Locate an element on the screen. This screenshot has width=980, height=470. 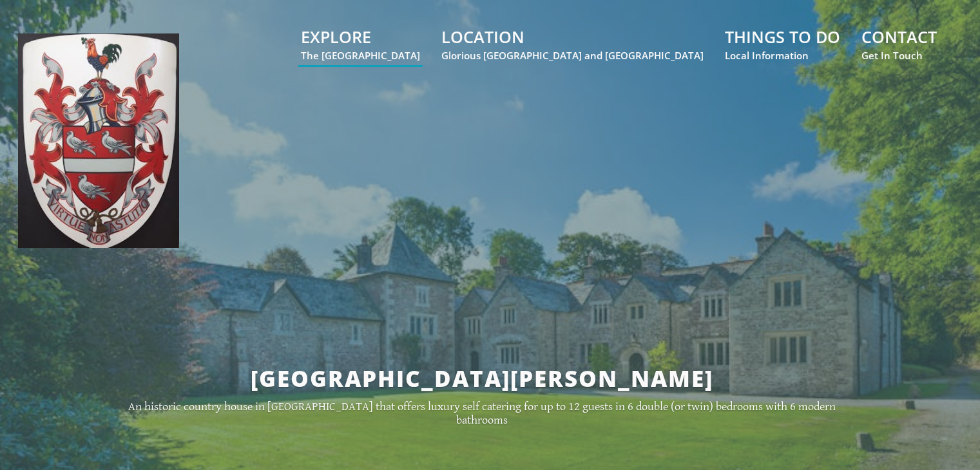
a: THINGS TO DOLocal Information is located at coordinates (782, 44).